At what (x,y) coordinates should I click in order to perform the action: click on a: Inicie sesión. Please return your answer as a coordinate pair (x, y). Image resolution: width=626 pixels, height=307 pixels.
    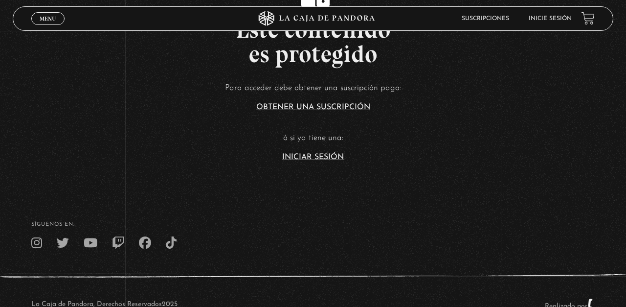
    Looking at the image, I should click on (551, 19).